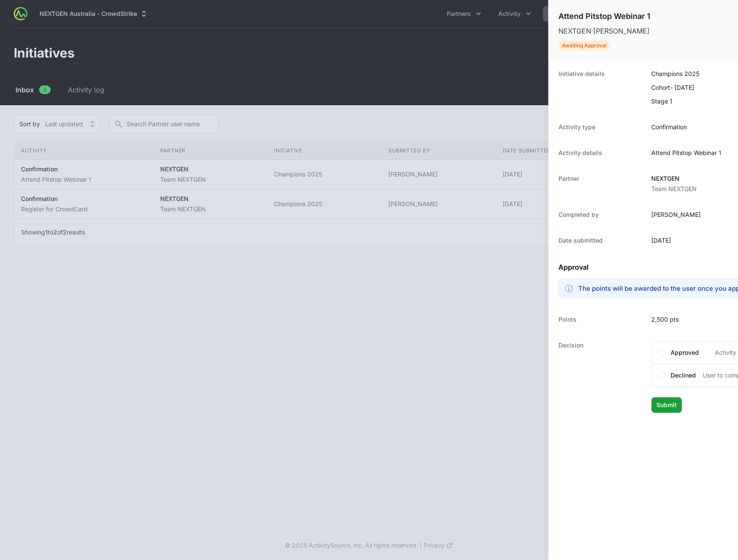 The image size is (738, 560). Describe the element at coordinates (686, 153) in the screenshot. I see `p: Attend Pitstop Webinar 1` at that location.